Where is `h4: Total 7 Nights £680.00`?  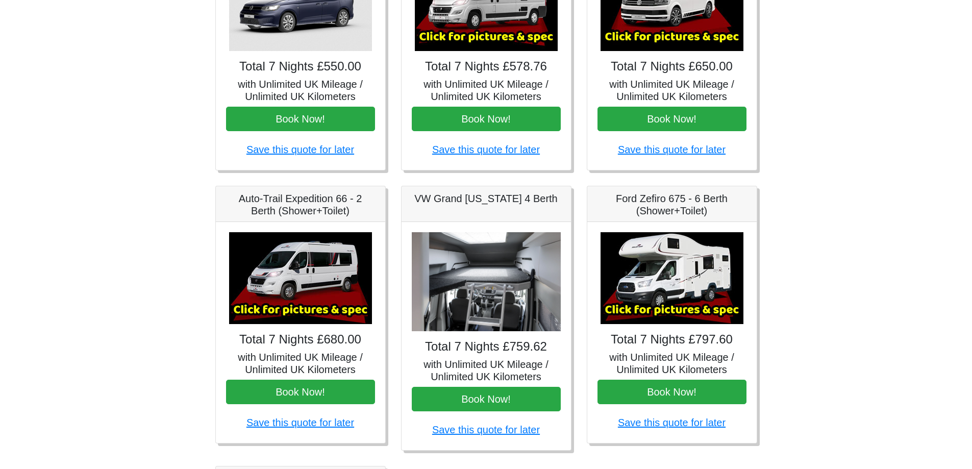 h4: Total 7 Nights £680.00 is located at coordinates (300, 339).